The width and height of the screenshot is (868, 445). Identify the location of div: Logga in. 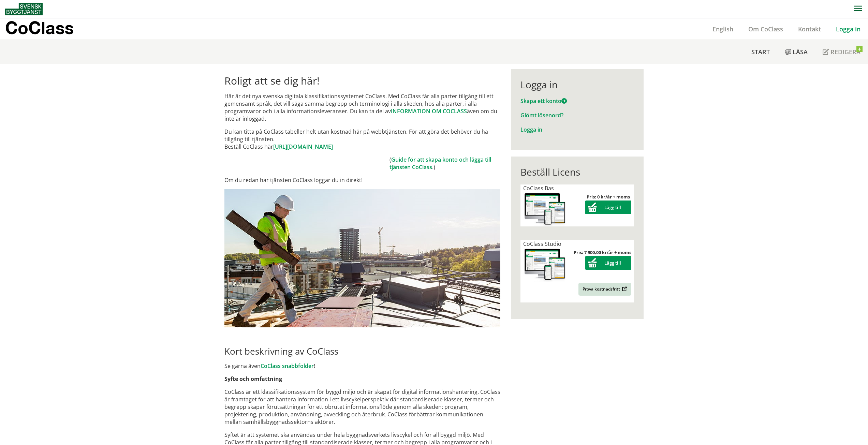
(577, 84).